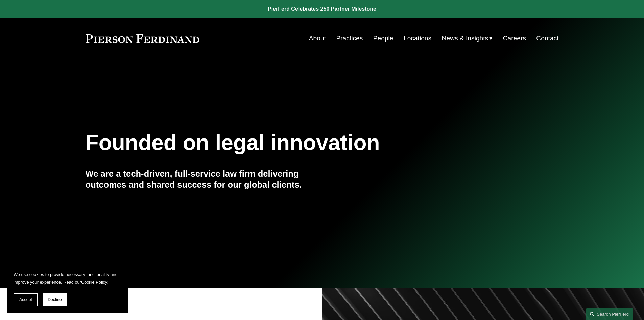 Image resolution: width=644 pixels, height=320 pixels. I want to click on button: Accept, so click(26, 300).